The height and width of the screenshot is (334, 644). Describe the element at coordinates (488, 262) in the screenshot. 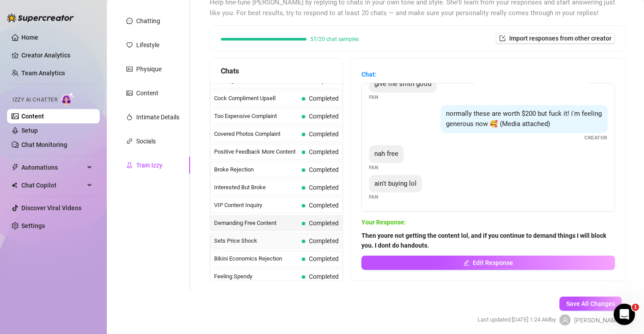

I see `button: Edit Response` at that location.